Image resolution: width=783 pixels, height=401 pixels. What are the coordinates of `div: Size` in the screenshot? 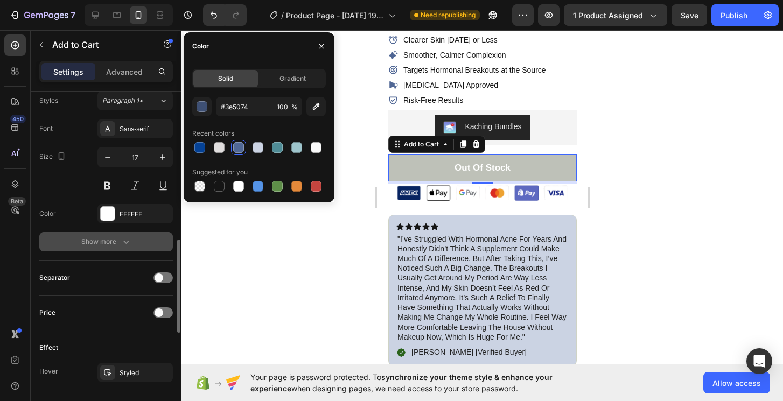 It's located at (53, 157).